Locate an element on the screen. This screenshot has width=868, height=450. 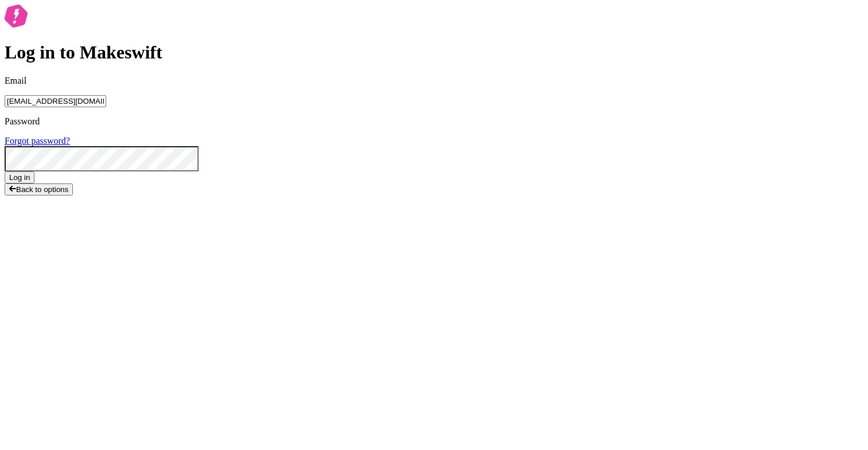
input: Email is located at coordinates (55, 101).